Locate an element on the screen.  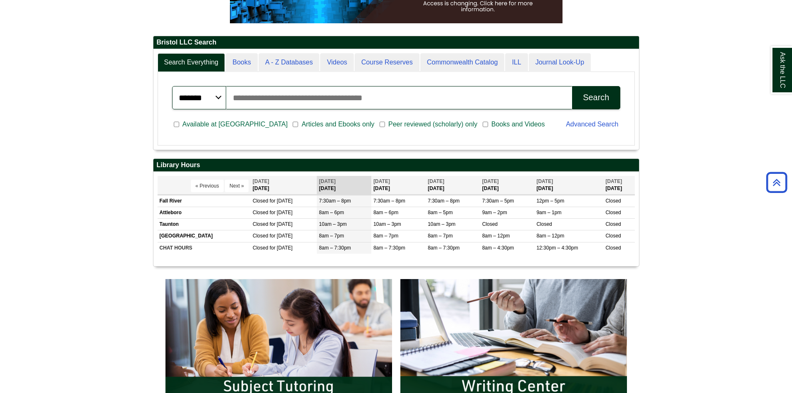
span: 8am – 4:30pm is located at coordinates (498, 248).